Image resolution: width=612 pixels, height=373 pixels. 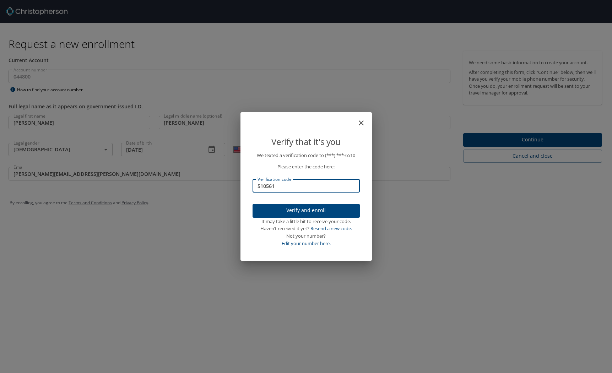 I want to click on div: Not your number?, so click(x=306, y=236).